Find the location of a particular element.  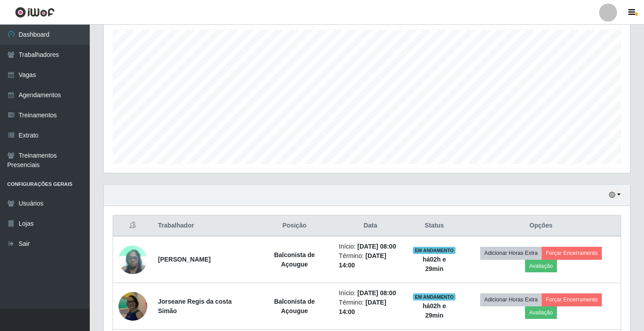

img: 1704231584676.jpeg is located at coordinates (133, 260).